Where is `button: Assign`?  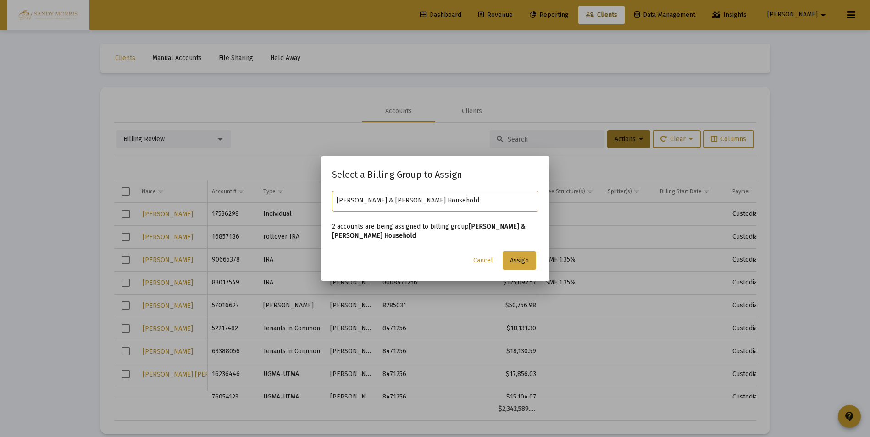 button: Assign is located at coordinates (519, 261).